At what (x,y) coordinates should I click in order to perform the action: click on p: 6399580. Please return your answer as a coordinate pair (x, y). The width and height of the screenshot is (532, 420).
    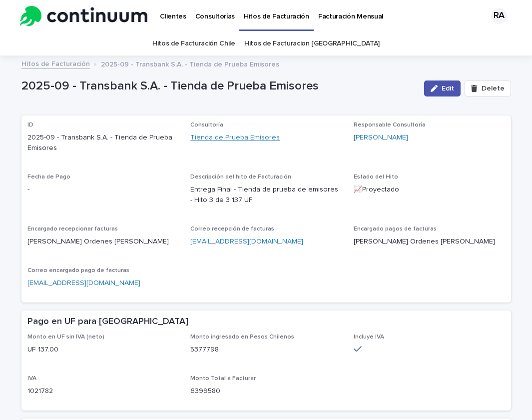
    Looking at the image, I should click on (265, 390).